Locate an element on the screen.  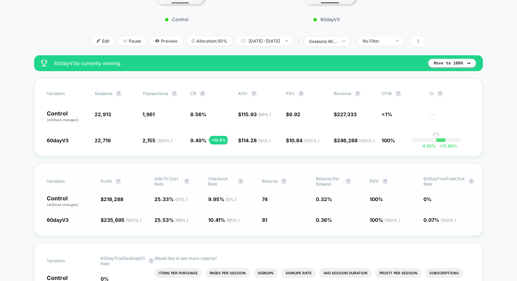
span: PSV is located at coordinates (290, 93).